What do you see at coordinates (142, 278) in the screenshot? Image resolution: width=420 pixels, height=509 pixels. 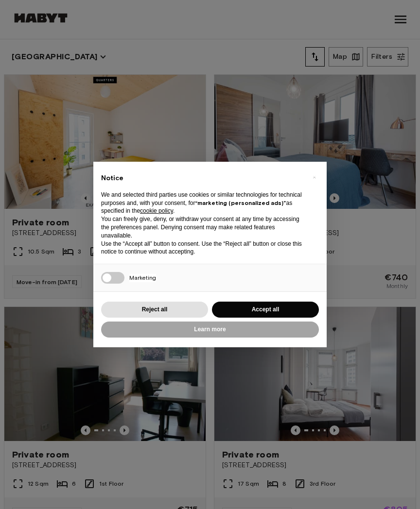 I see `span: Marketing` at bounding box center [142, 278].